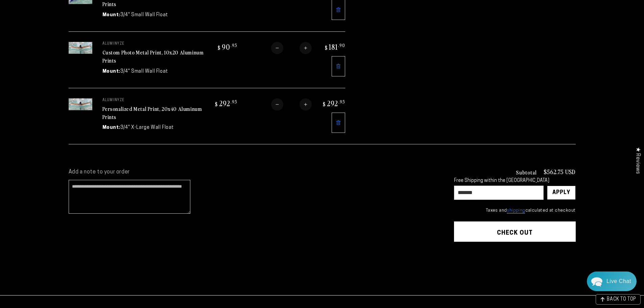  I want to click on bdi: 90, so click(227, 47).